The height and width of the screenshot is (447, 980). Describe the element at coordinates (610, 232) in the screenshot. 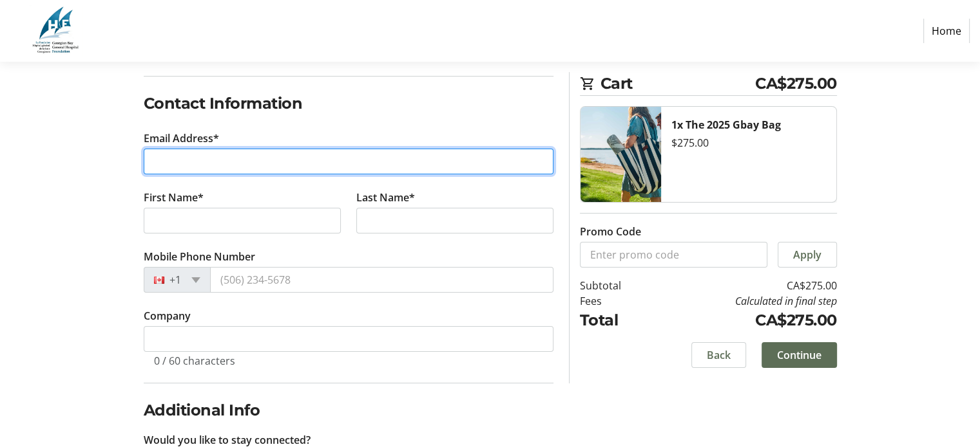

I see `label: Promo Code` at that location.